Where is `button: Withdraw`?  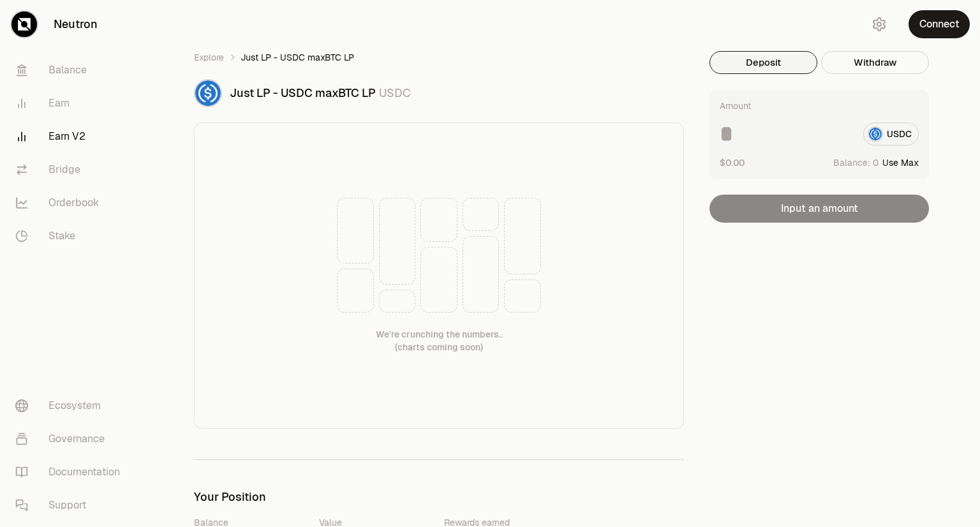
button: Withdraw is located at coordinates (874, 63).